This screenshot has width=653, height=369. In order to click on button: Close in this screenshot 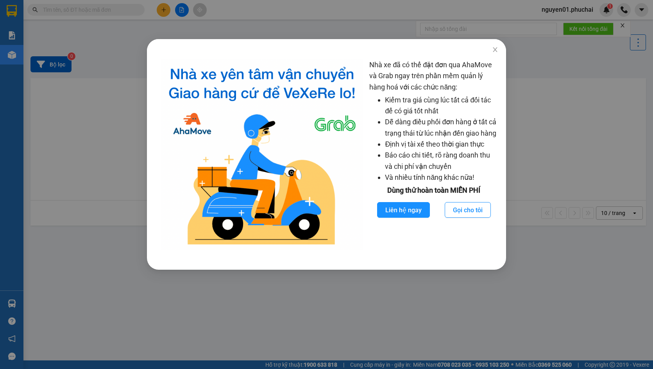, I will do `click(495, 50)`.